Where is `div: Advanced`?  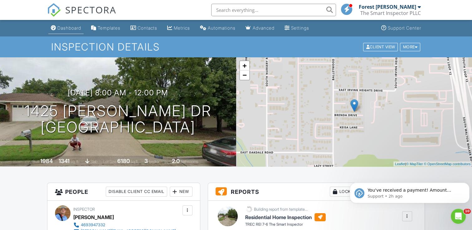 div: Advanced is located at coordinates (264, 28).